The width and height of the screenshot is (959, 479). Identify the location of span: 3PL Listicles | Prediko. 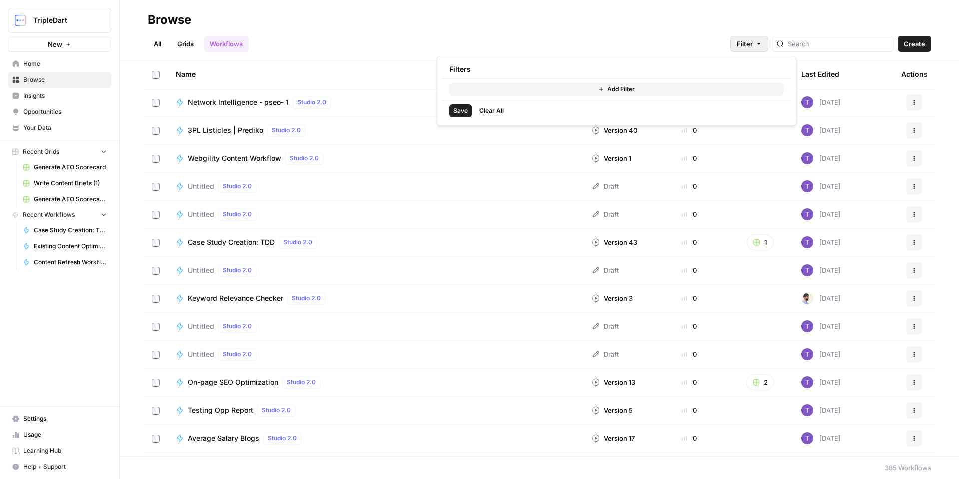
(225, 130).